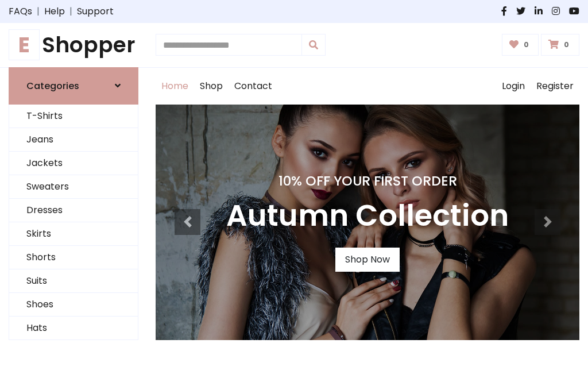  What do you see at coordinates (73, 281) in the screenshot?
I see `a: Suits` at bounding box center [73, 281].